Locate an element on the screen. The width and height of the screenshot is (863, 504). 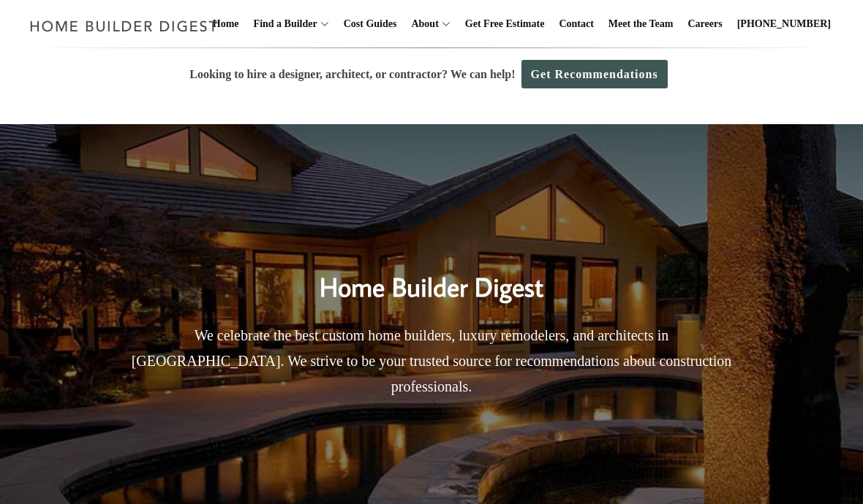
a: Meet the Team is located at coordinates (641, 24).